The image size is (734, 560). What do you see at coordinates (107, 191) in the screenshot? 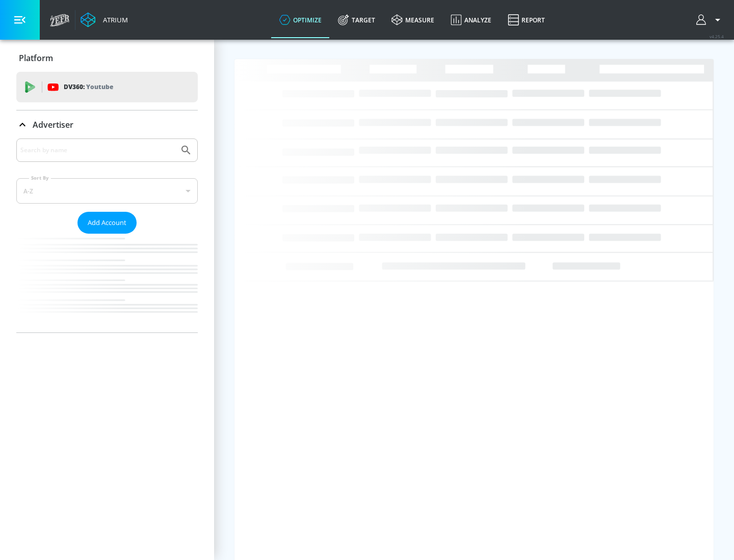
I see `div: A-Z` at bounding box center [107, 191].